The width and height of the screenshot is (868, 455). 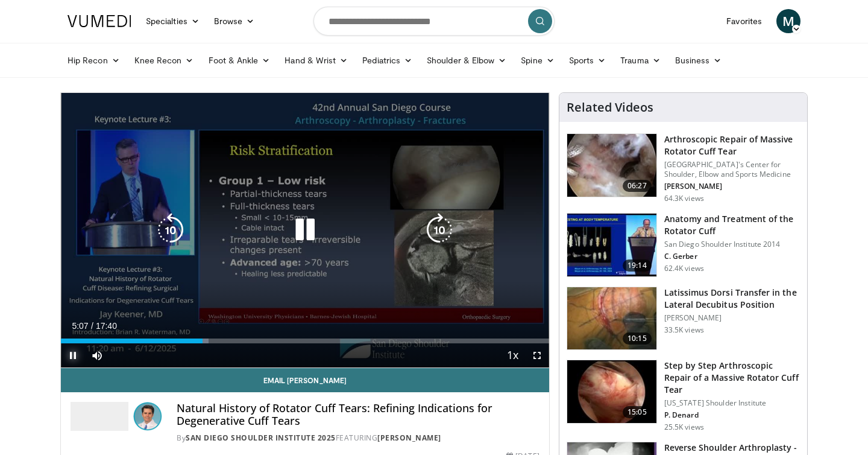 I want to click on button: Mute, so click(x=97, y=355).